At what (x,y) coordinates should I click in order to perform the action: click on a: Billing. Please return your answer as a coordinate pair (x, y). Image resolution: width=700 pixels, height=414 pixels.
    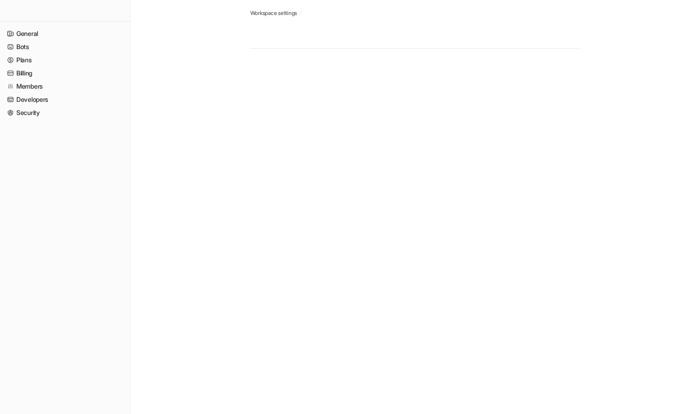
    Looking at the image, I should click on (65, 73).